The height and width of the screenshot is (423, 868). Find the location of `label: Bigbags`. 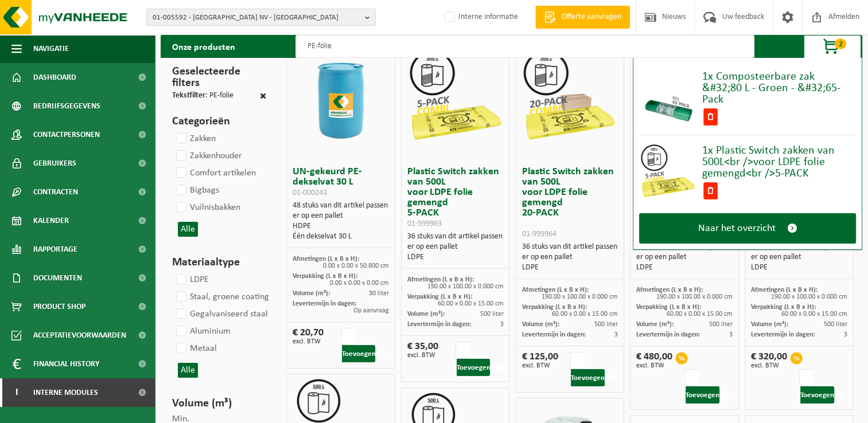

label: Bigbags is located at coordinates (196, 191).